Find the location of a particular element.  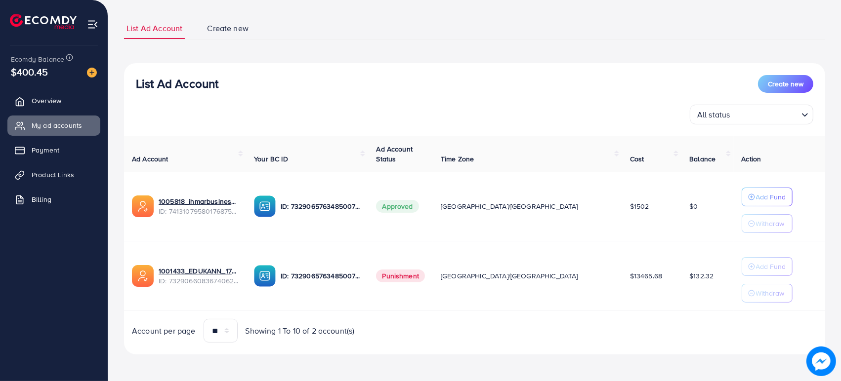

span: Ad Account is located at coordinates (150, 159).